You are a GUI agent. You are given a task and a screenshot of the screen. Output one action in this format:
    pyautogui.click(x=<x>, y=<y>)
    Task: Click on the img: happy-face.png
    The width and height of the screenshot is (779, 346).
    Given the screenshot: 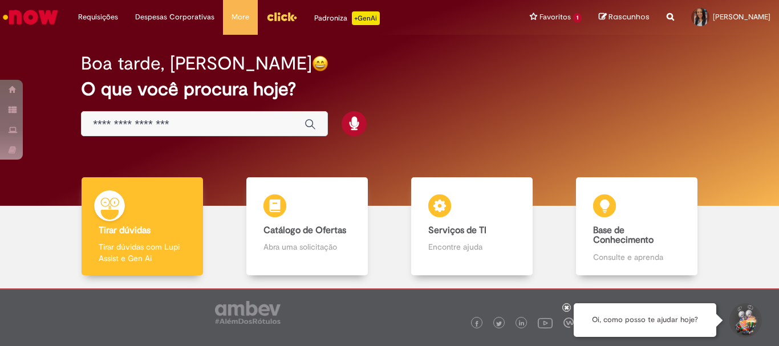 What is the action you would take?
    pyautogui.click(x=320, y=63)
    